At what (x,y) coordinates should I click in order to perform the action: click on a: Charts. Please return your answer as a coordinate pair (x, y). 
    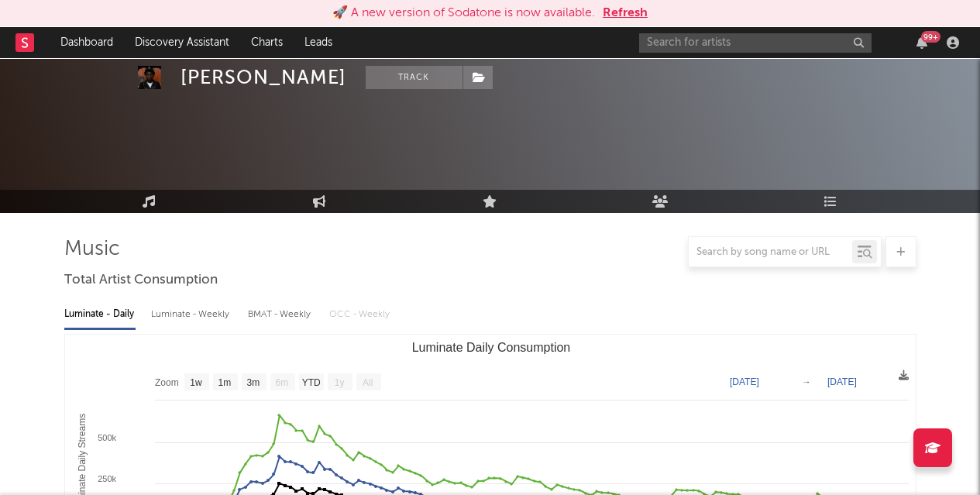
    Looking at the image, I should click on (266, 43).